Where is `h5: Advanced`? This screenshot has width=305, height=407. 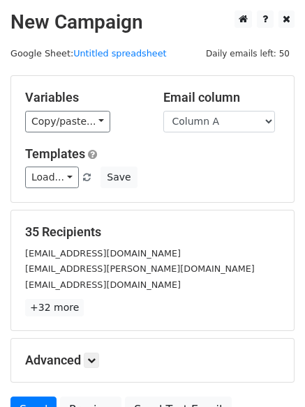
h5: Advanced is located at coordinates (152, 360).